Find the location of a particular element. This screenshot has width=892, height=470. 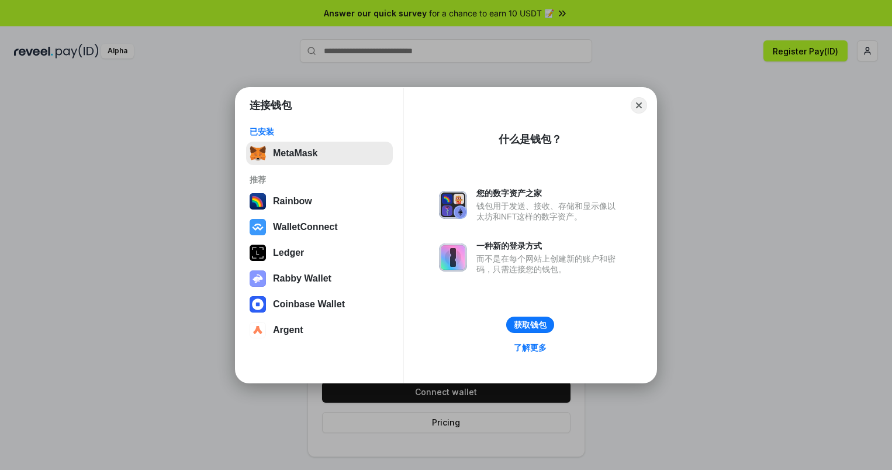

button: Rabby Wallet is located at coordinates (319, 278).